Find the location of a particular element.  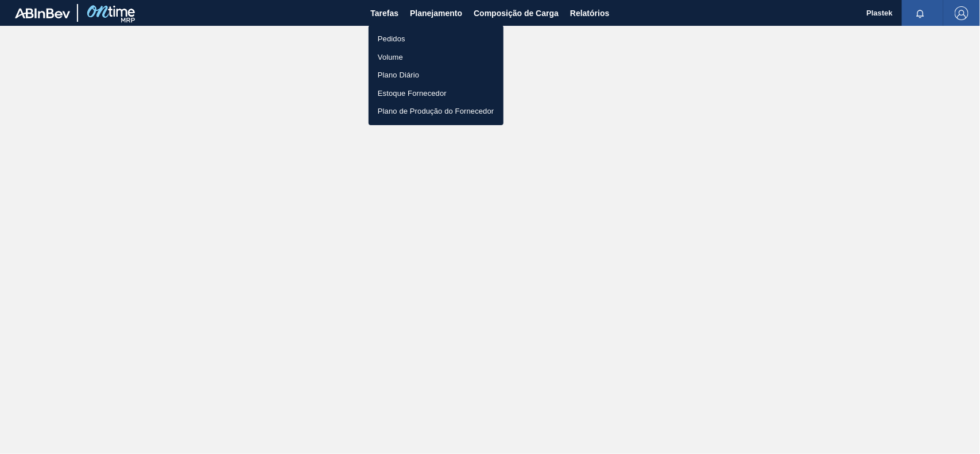

a: Plano Diário is located at coordinates (435, 75).